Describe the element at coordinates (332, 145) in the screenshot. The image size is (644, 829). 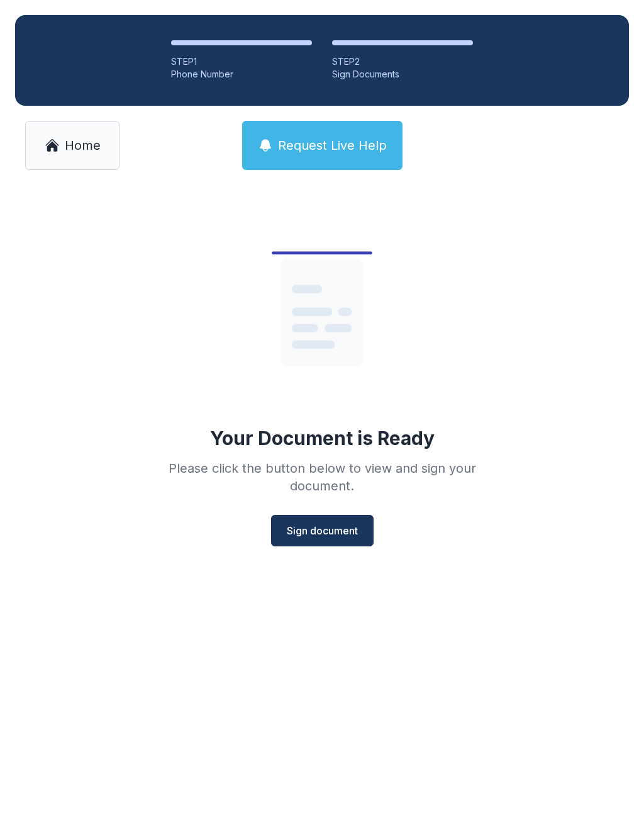
I see `span: Request Live Help` at that location.